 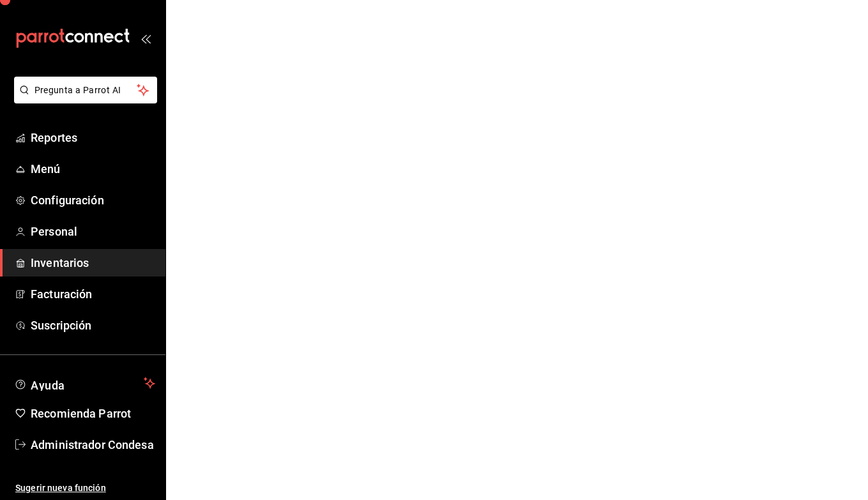 What do you see at coordinates (93, 231) in the screenshot?
I see `span: Personal` at bounding box center [93, 231].